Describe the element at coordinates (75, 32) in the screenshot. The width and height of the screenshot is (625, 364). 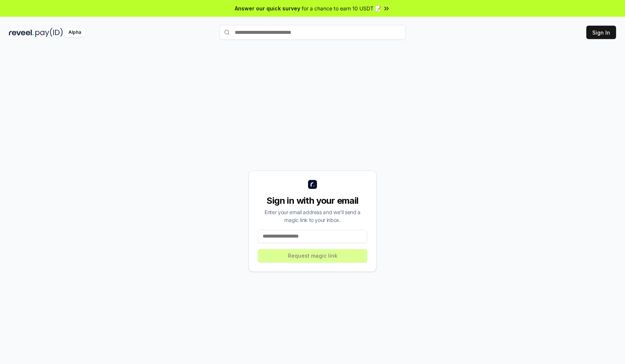
I see `div: Alpha` at that location.